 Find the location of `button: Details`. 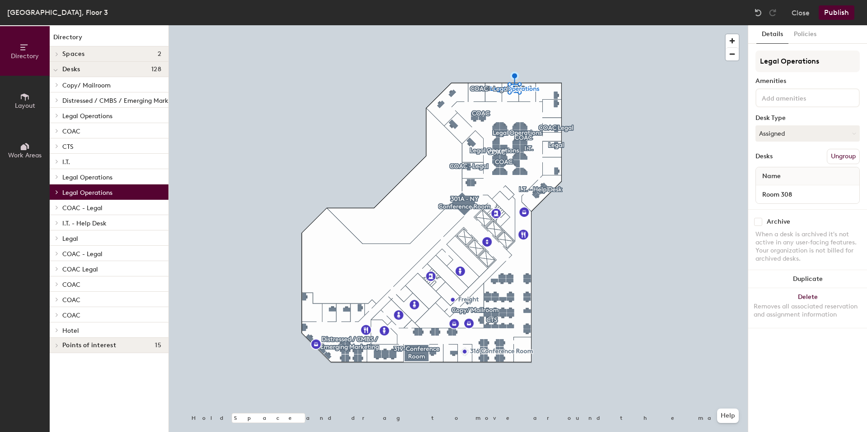

button: Details is located at coordinates (772, 34).